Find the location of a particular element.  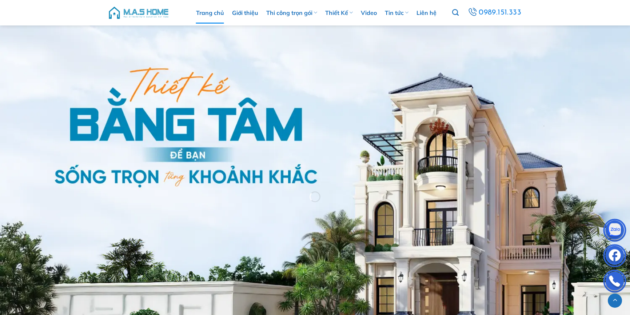

a: Thi công trọn gói is located at coordinates (292, 13).